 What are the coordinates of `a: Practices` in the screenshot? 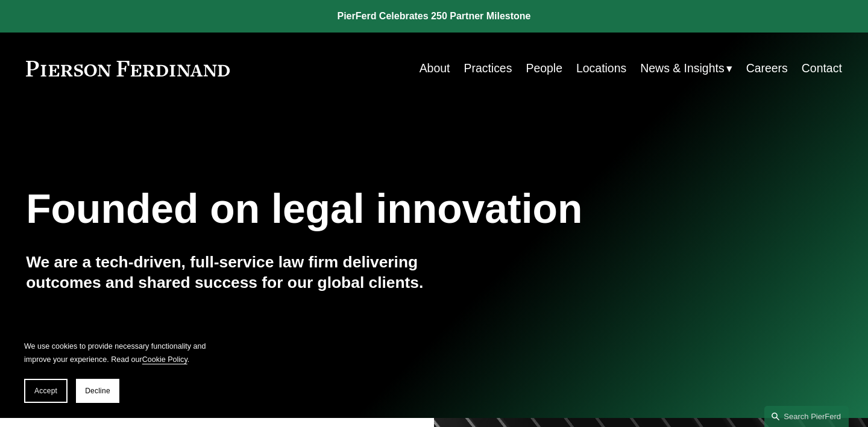 It's located at (488, 68).